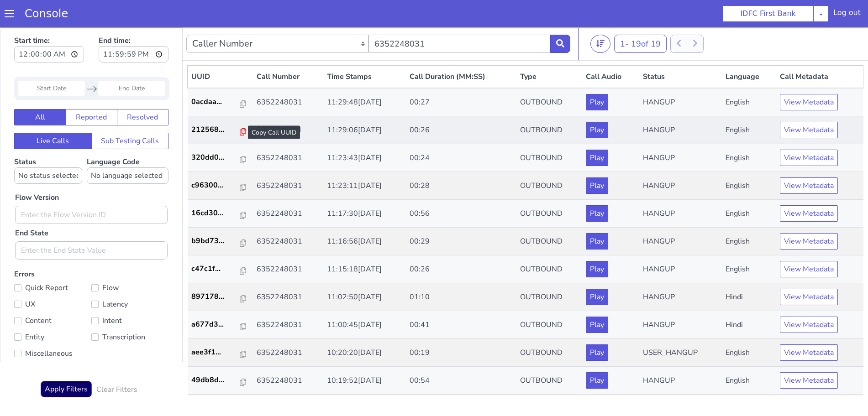 The height and width of the screenshot is (416, 868). Describe the element at coordinates (220, 185) in the screenshot. I see `a: 16cd30...` at that location.